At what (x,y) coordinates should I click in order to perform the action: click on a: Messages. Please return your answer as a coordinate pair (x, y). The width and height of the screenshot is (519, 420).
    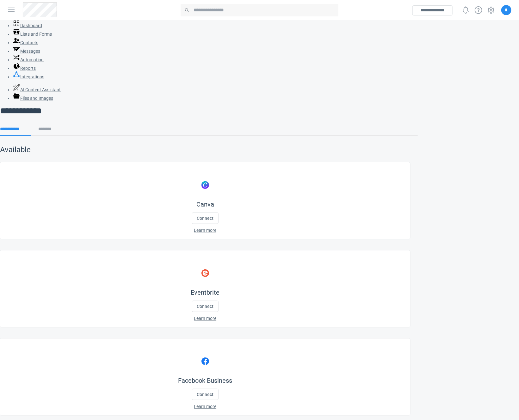
    Looking at the image, I should click on (27, 51).